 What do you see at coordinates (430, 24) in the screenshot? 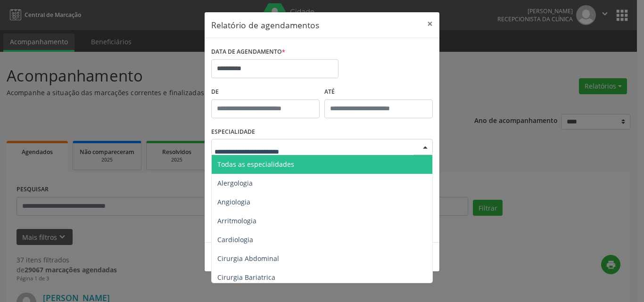
I see `button: Close` at bounding box center [430, 24].